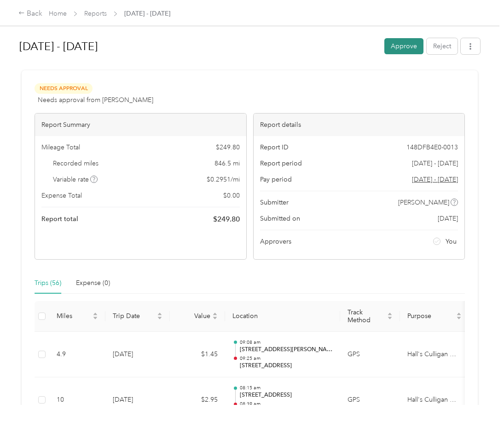 This screenshot has width=504, height=421. I want to click on span: Recorded miles, so click(75, 163).